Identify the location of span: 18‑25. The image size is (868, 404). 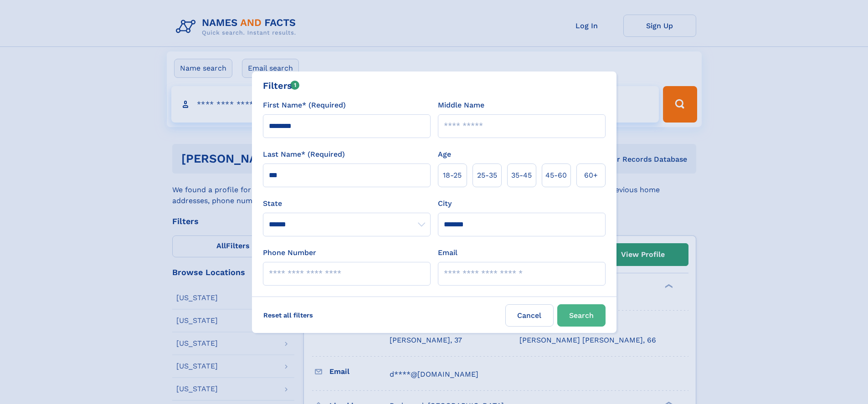
(452, 175).